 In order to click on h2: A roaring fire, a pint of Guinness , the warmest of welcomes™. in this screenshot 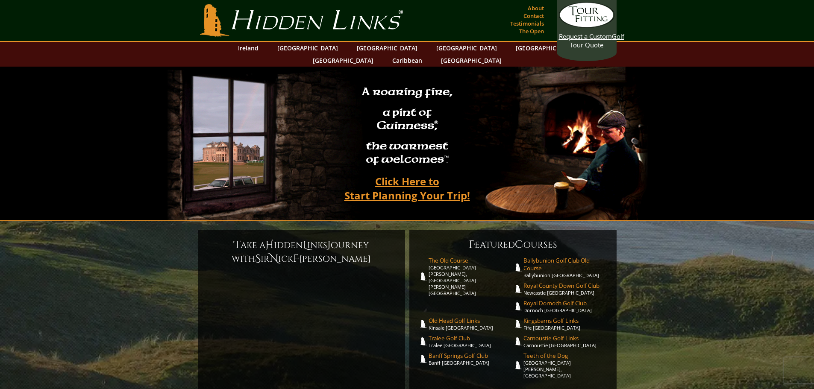, I will do `click(407, 127)`.